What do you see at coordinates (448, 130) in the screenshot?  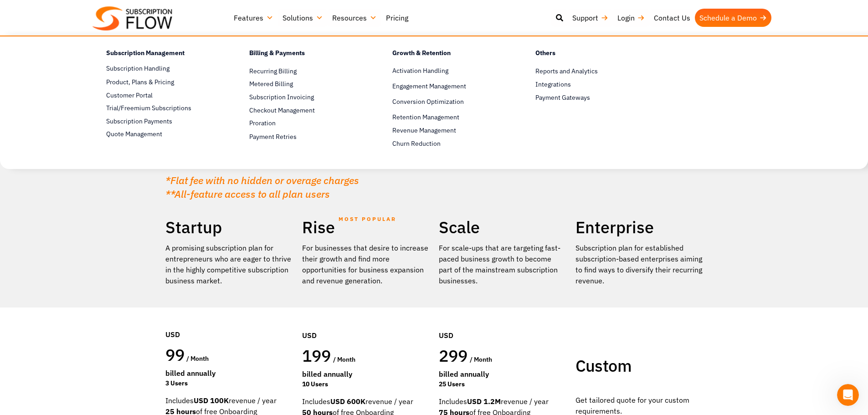 I see `a: Revenue Management` at bounding box center [448, 130].